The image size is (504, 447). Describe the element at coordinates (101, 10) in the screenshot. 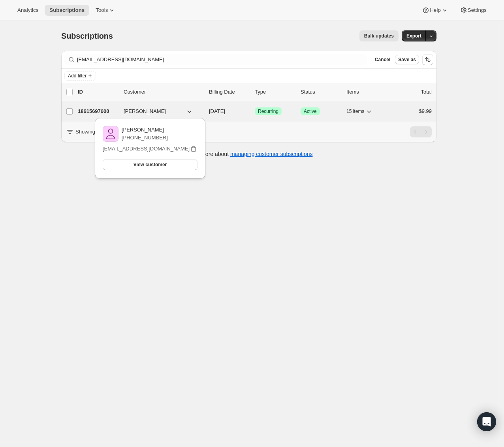

I see `span: Tools` at that location.